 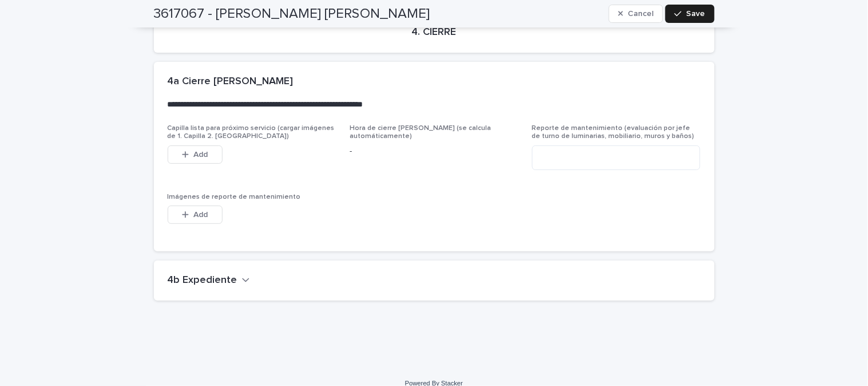 What do you see at coordinates (636, 14) in the screenshot?
I see `button: Cancel` at bounding box center [636, 14].